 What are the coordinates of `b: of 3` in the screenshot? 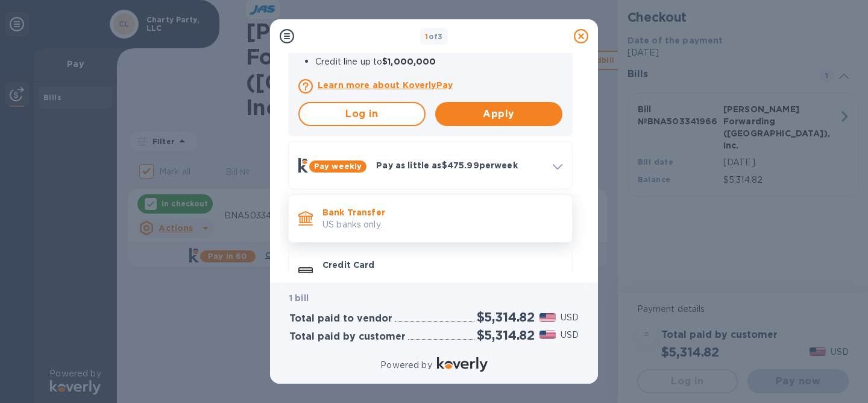 It's located at (434, 36).